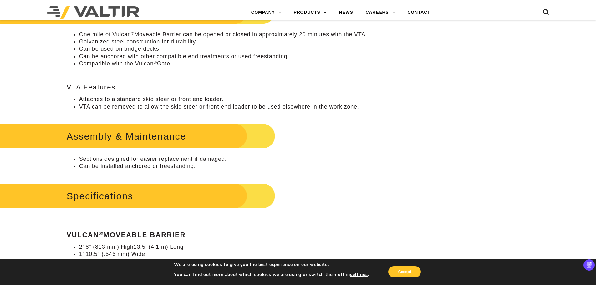 This screenshot has width=596, height=285. What do you see at coordinates (230, 159) in the screenshot?
I see `li: Sections designed for easier replacement if damaged.` at bounding box center [230, 159].